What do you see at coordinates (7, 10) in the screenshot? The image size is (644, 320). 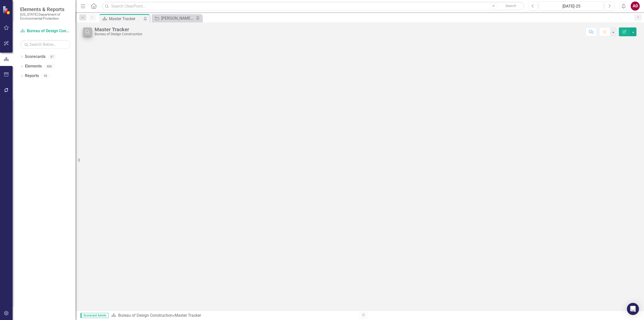 I see `img: ClearPoint Strategy` at bounding box center [7, 10].